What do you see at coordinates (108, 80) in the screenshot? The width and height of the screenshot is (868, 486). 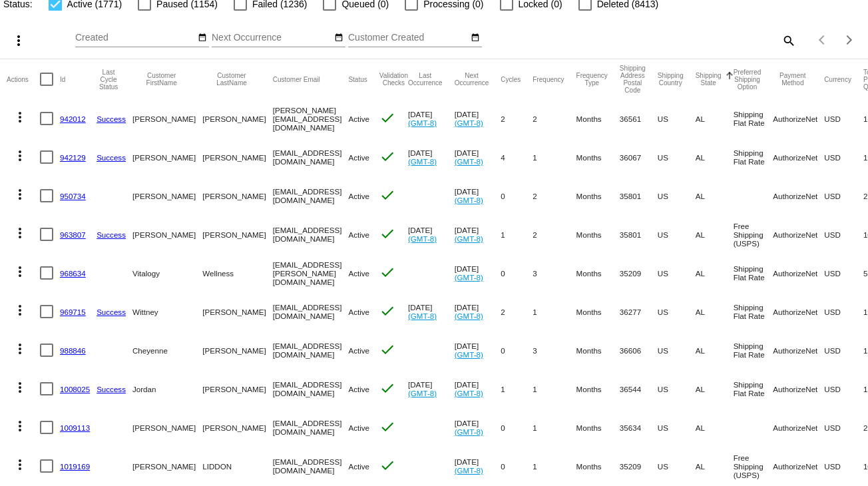 I see `button: Change sorting for LastProcessingCycleId` at bounding box center [108, 80].